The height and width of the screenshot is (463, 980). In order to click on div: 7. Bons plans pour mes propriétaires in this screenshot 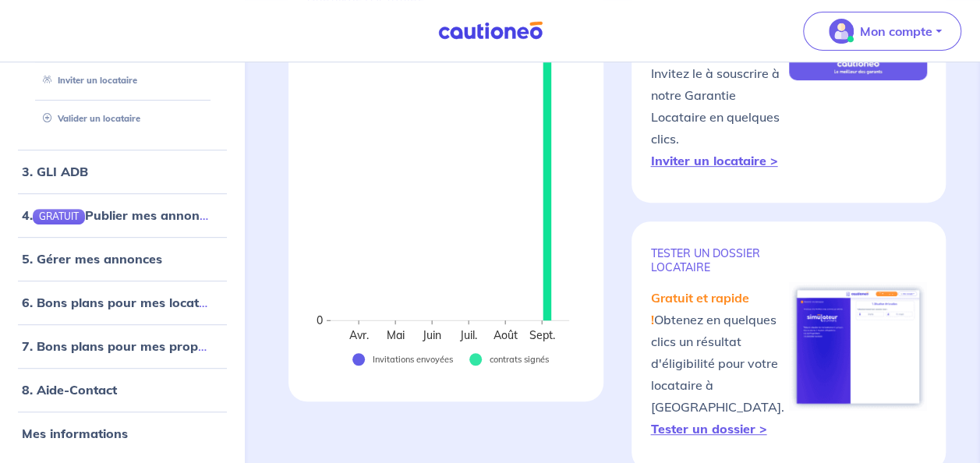, I will do `click(122, 346)`.